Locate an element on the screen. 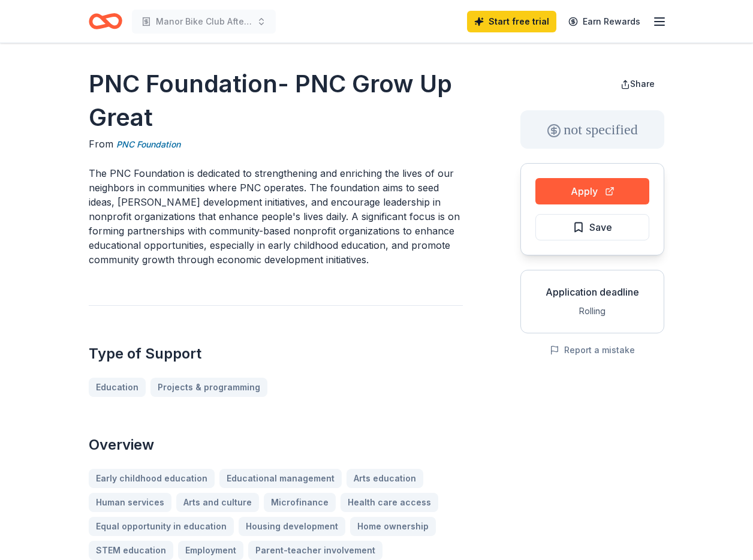 This screenshot has height=560, width=753. a: Start free trial is located at coordinates (511, 22).